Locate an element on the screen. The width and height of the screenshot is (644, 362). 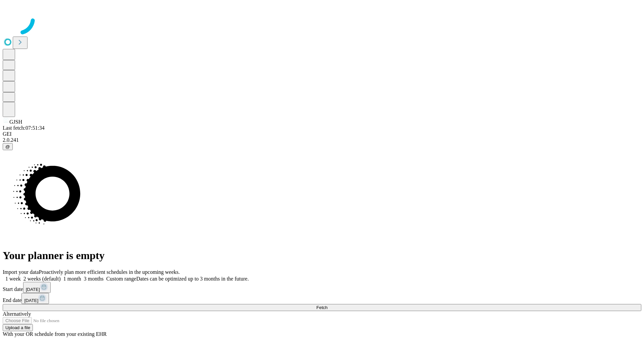
span: 1 week is located at coordinates (13, 279).